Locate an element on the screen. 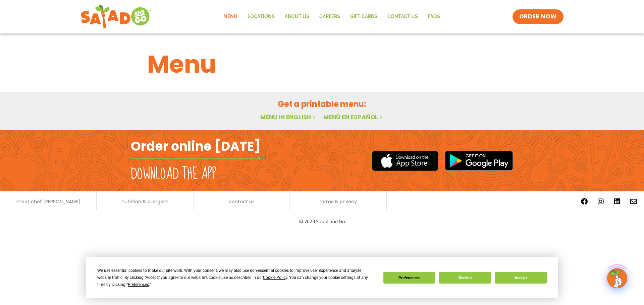  a: Menu in English is located at coordinates (288, 117).